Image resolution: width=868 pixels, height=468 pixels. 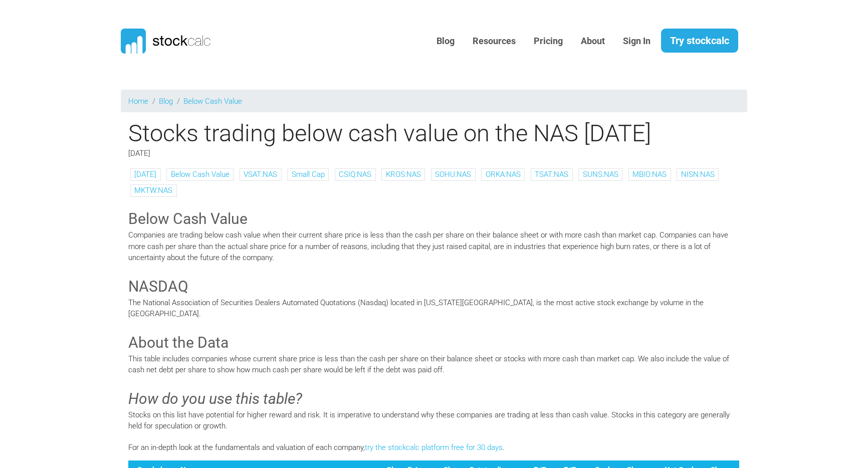 What do you see at coordinates (434, 400) in the screenshot?
I see `h3: How do you use this table?` at bounding box center [434, 400].